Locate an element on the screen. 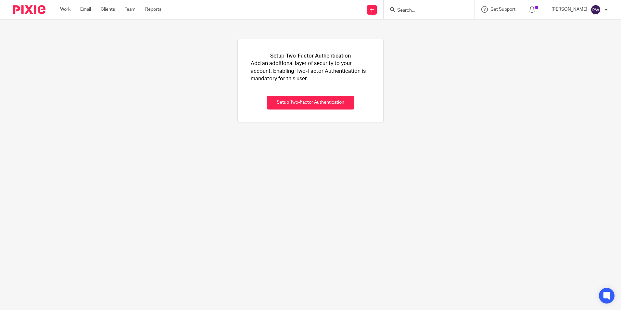 The width and height of the screenshot is (621, 310). a: Clients is located at coordinates (108, 9).